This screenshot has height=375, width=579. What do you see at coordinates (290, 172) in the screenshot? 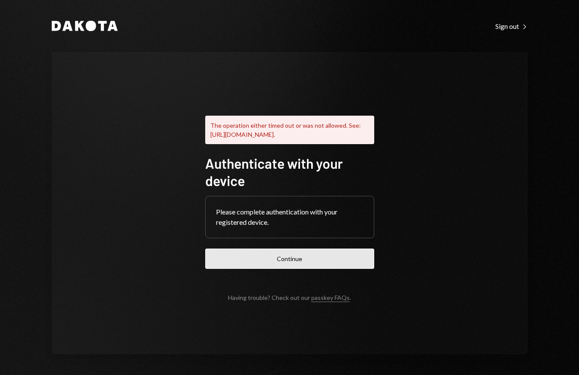
I see `h1: Authenticate with your device` at bounding box center [290, 172].